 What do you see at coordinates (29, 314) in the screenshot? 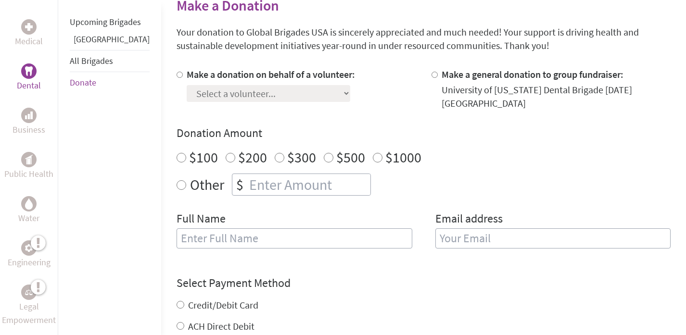
I see `p: Legal Empowerment` at bounding box center [29, 314].